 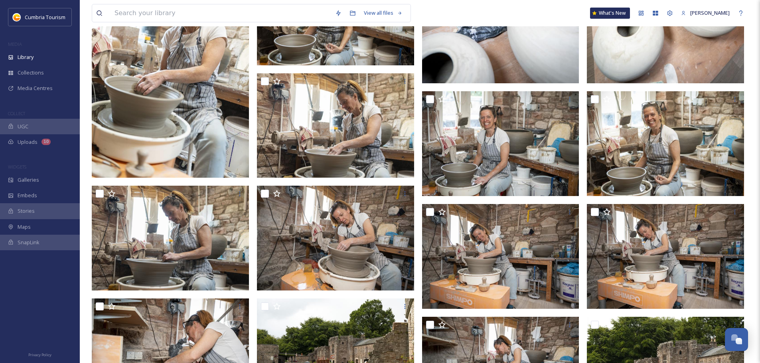 I want to click on img: CUMBRIATOURISM_250624_PaulMitchell_BroughamHall-192.jpg, so click(x=336, y=238).